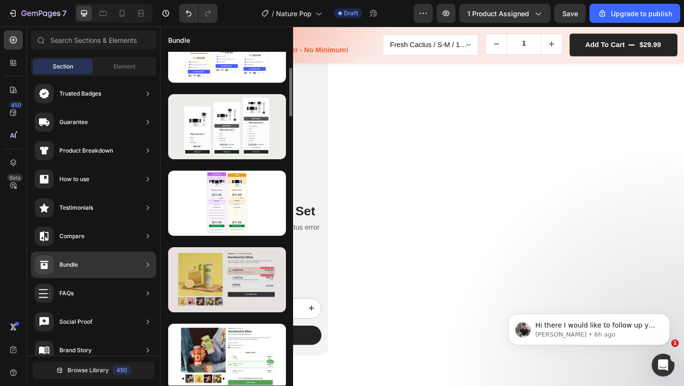  I want to click on p: Lorem ipsum dolor sit amet, so click(95, 184).